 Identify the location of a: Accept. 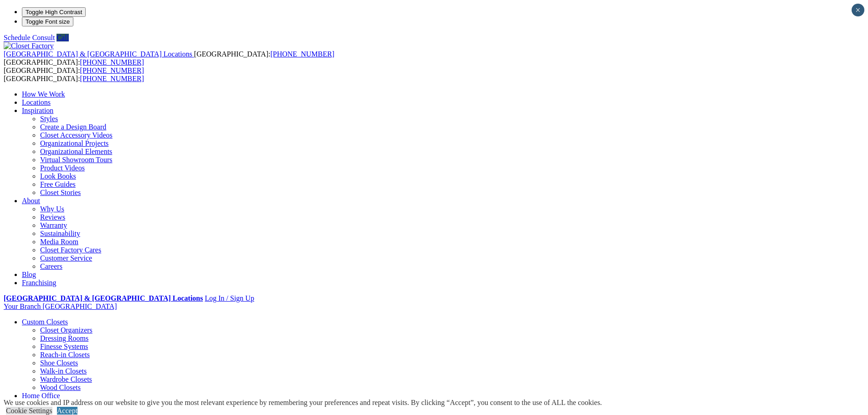
(67, 410).